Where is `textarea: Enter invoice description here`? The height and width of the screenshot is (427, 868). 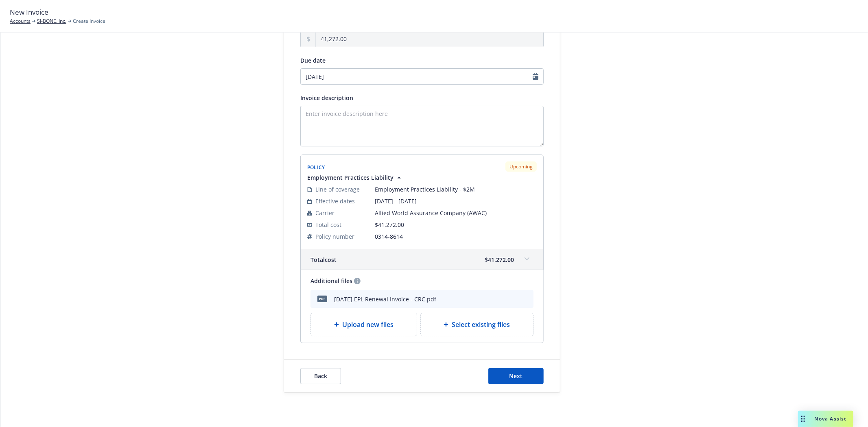 textarea: Enter invoice description here is located at coordinates (422, 126).